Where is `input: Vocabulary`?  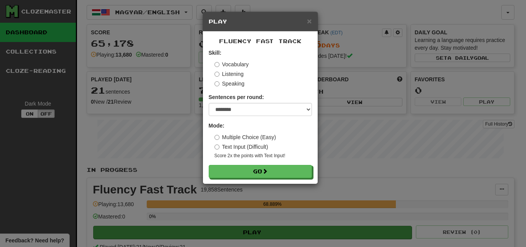
input: Vocabulary is located at coordinates (217, 64).